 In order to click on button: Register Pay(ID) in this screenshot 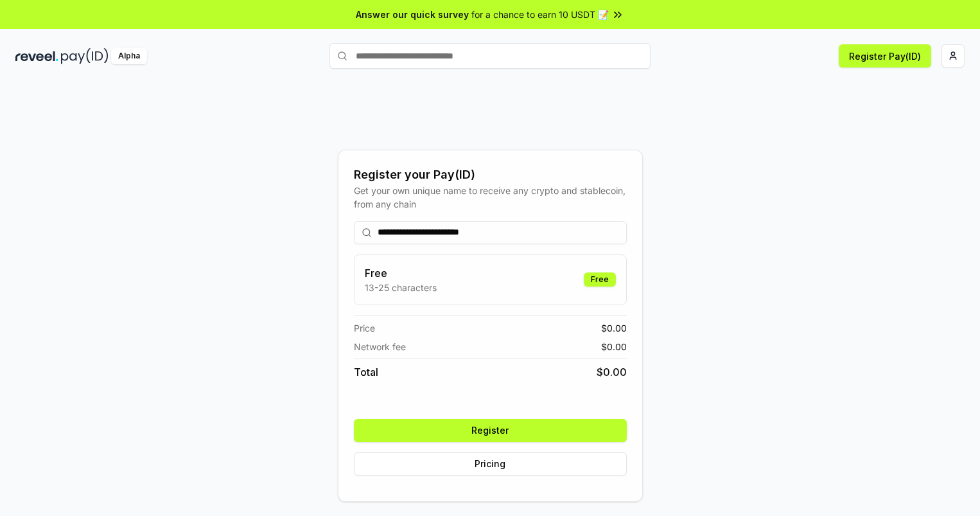, I will do `click(886, 56)`.